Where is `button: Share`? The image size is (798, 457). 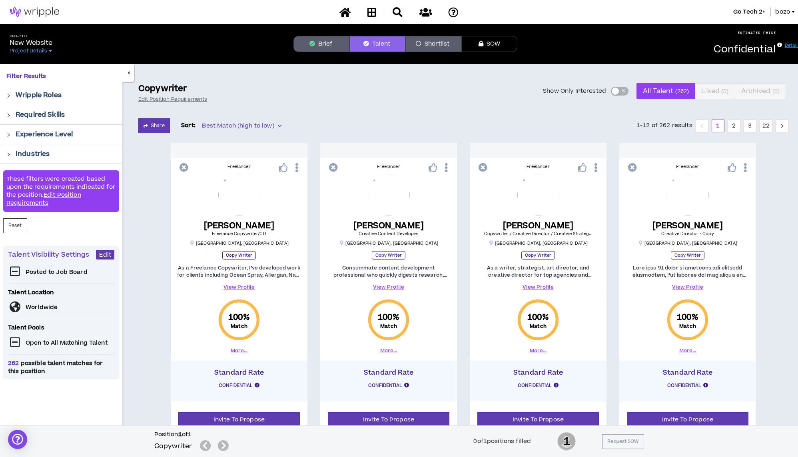 button: Share is located at coordinates (154, 126).